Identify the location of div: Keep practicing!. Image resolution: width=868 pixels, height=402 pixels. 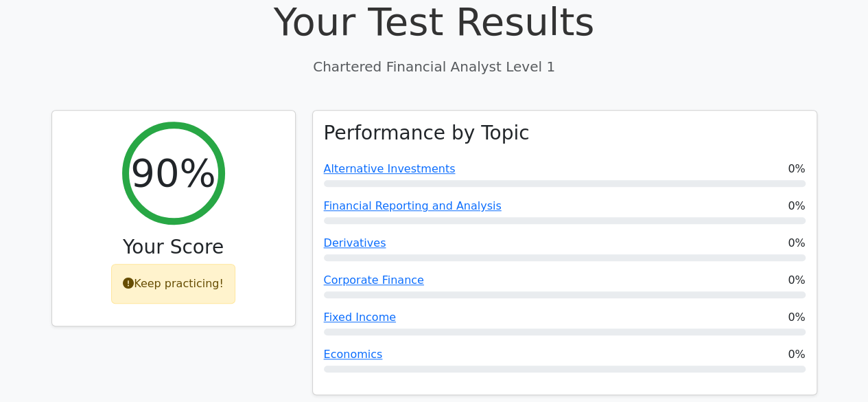
(173, 283).